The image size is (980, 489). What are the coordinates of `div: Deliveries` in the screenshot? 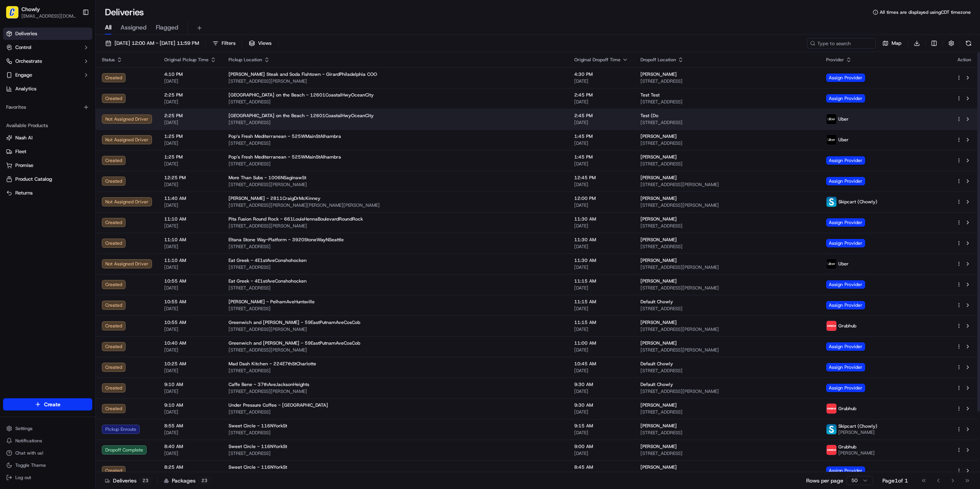 It's located at (128, 481).